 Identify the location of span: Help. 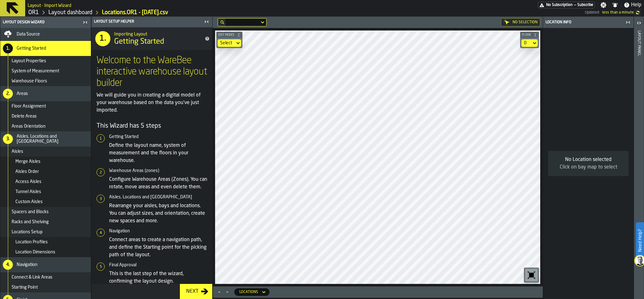
(636, 5).